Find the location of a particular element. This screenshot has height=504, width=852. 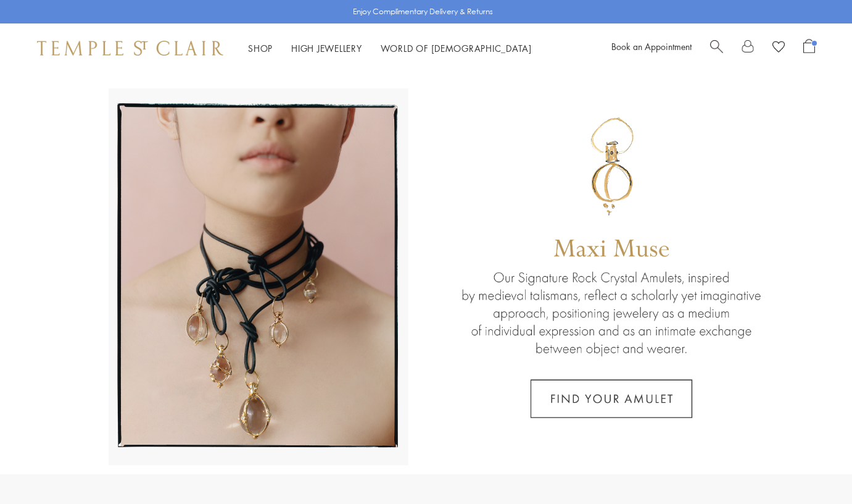

a: Open Shopping Bag is located at coordinates (809, 48).